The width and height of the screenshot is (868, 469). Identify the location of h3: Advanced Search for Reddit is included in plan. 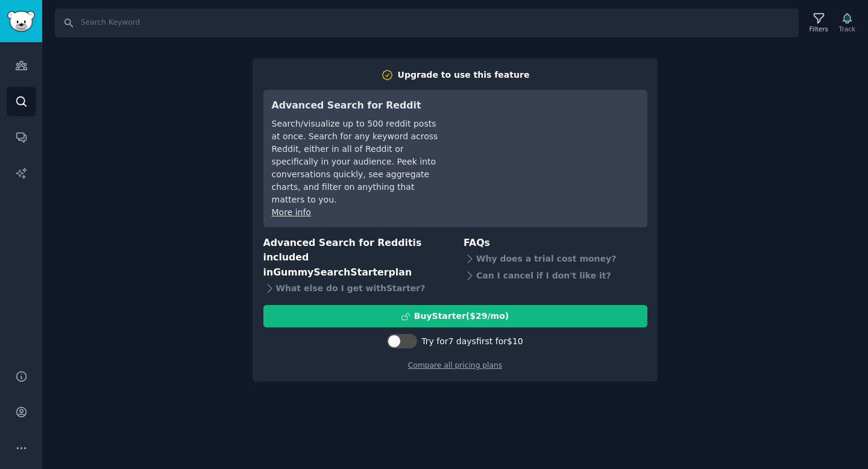
(355, 258).